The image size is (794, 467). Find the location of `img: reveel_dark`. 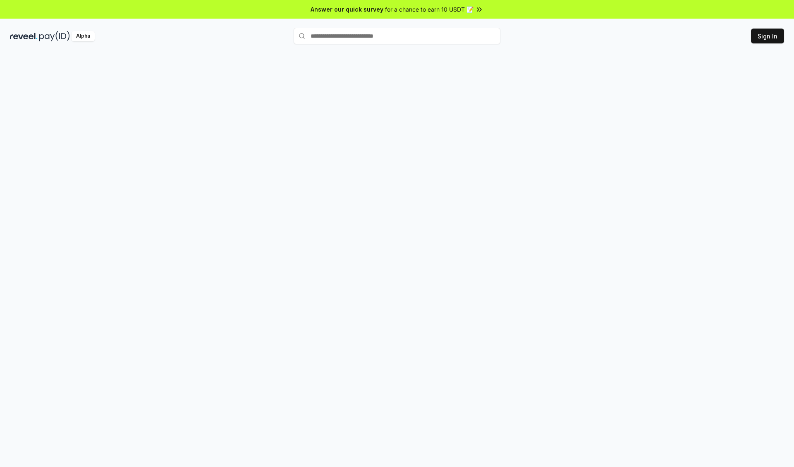

img: reveel_dark is located at coordinates (24, 36).